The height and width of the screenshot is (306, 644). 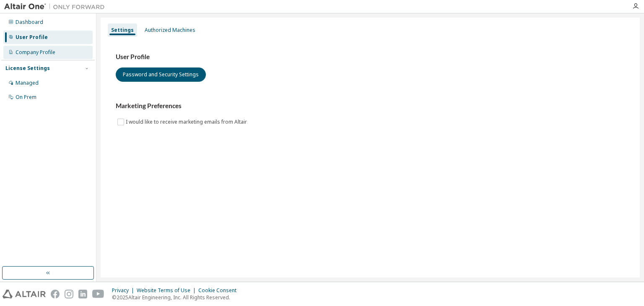 I want to click on div: User Profile, so click(x=32, y=38).